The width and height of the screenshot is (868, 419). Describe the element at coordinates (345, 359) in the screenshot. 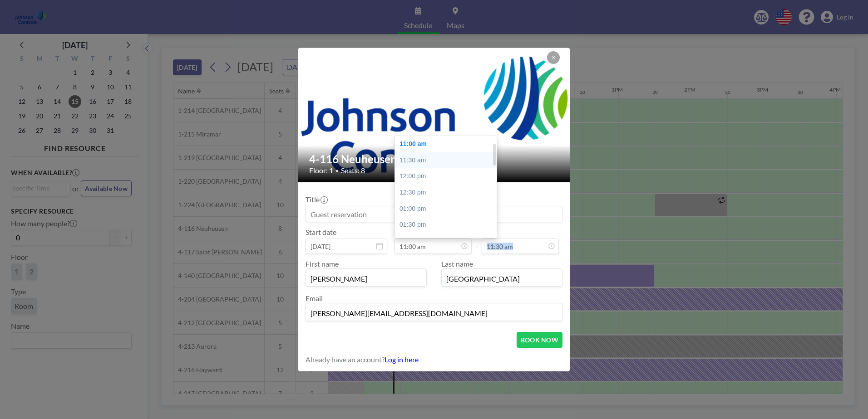

I see `span: Already have an account?` at that location.